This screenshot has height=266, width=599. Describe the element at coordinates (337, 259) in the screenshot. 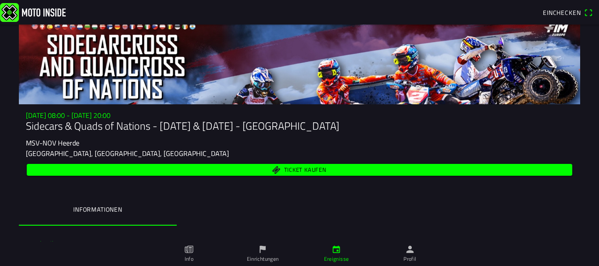

I see `ion-label: Ereignisse` at that location.